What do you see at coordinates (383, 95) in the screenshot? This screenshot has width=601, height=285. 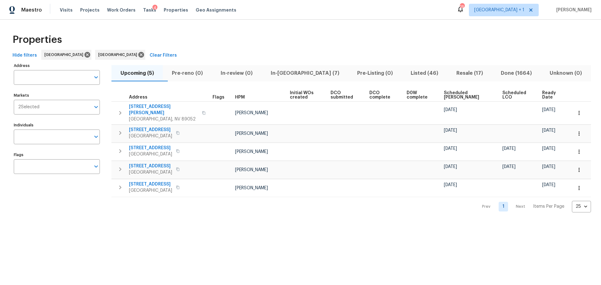 I see `span: DCO complete` at bounding box center [383, 95].